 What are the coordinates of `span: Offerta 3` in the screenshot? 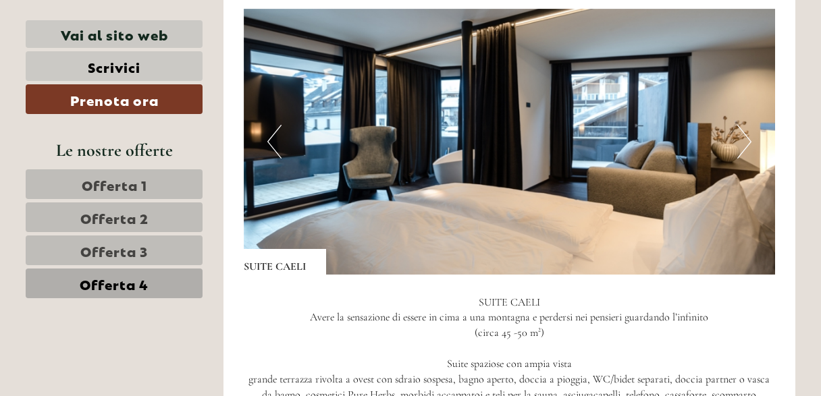 It's located at (114, 251).